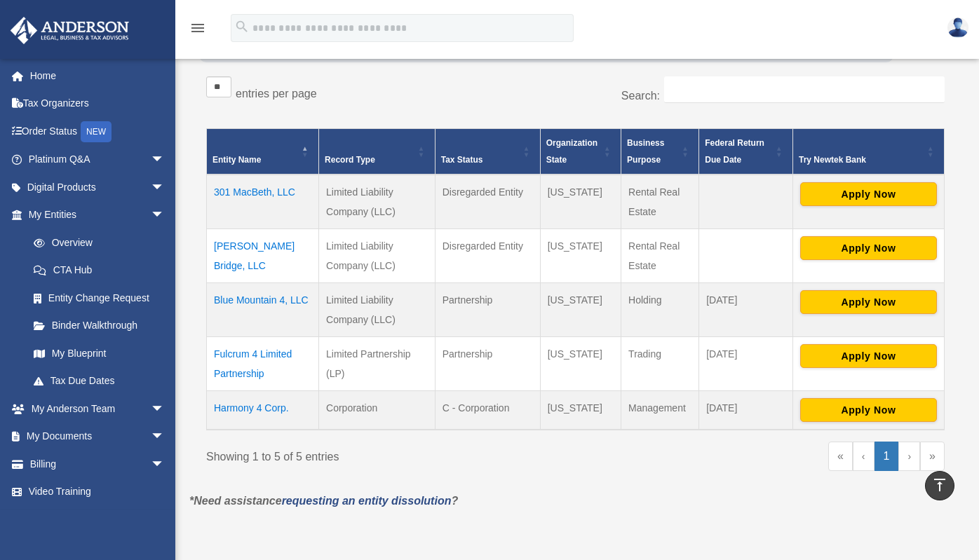  What do you see at coordinates (263, 309) in the screenshot?
I see `td: Blue Mountain 4, LLC` at bounding box center [263, 309].